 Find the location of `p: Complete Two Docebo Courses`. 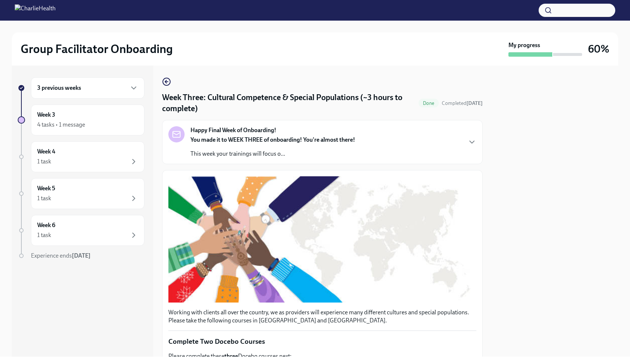

p: Complete Two Docebo Courses is located at coordinates (322, 342).